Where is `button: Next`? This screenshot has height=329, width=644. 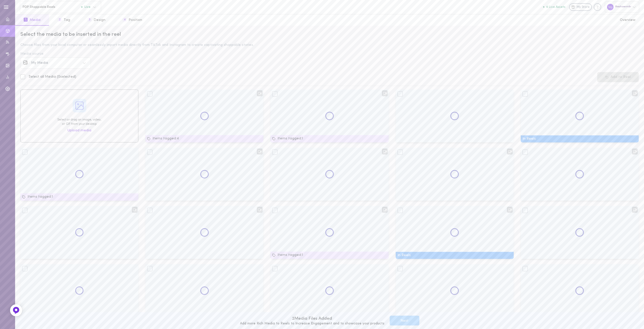 button: Next is located at coordinates (405, 320).